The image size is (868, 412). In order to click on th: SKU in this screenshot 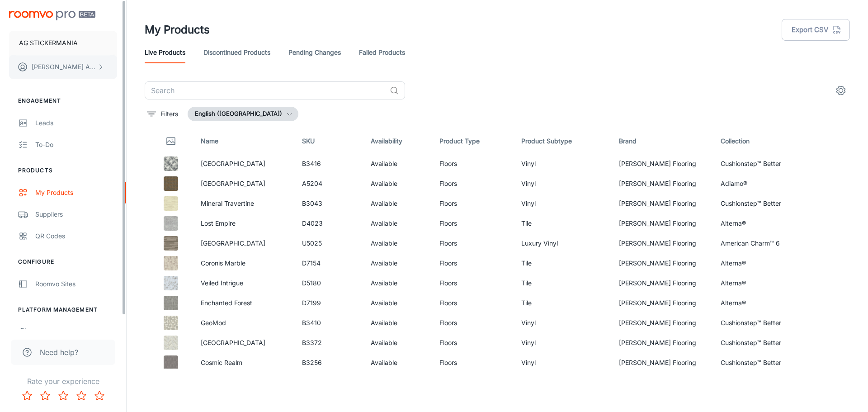, I will do `click(329, 141)`.